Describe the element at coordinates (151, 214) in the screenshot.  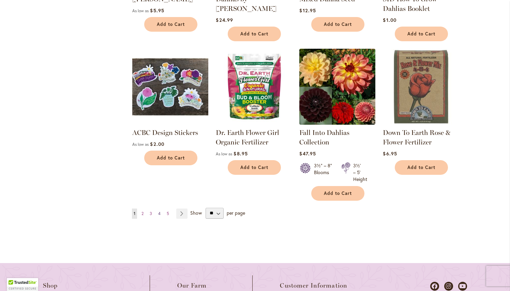
I see `span: 3` at that location.